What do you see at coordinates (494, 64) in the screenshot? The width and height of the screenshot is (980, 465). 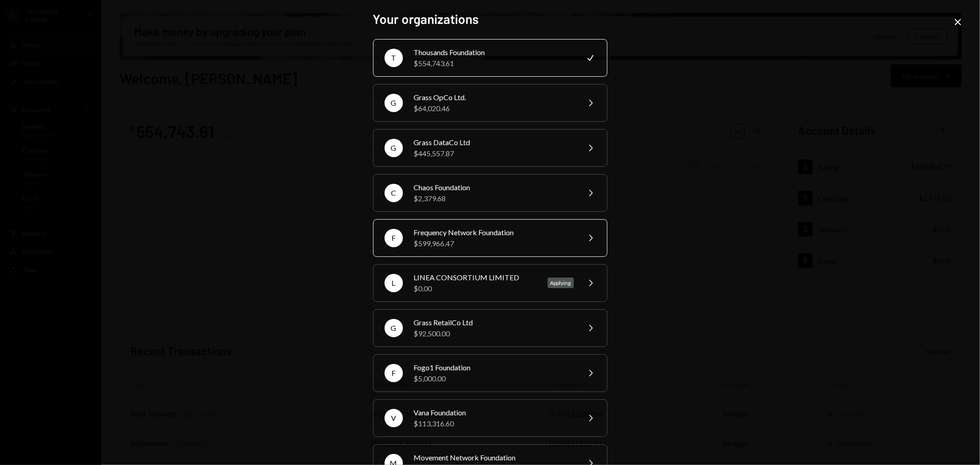 I see `div: $554,743.61` at bounding box center [494, 64].